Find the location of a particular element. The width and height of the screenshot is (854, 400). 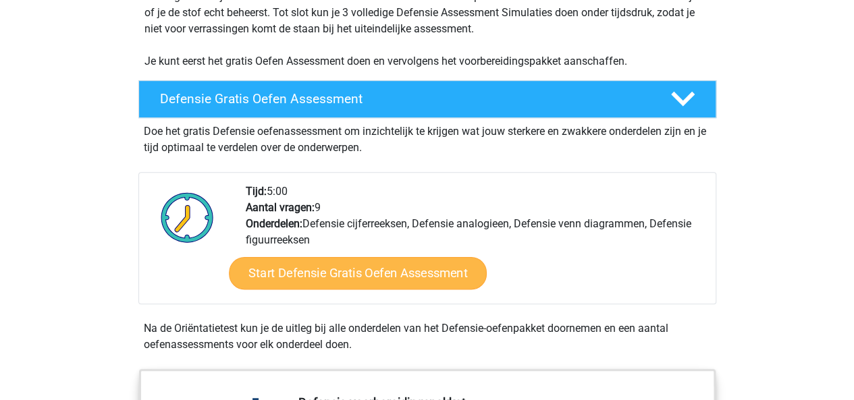

a: Defensie Gratis Oefen Assessment is located at coordinates (427, 99).